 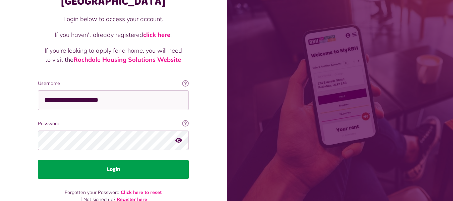 What do you see at coordinates (113, 19) in the screenshot?
I see `p: Login below to access your account.` at bounding box center [113, 19].